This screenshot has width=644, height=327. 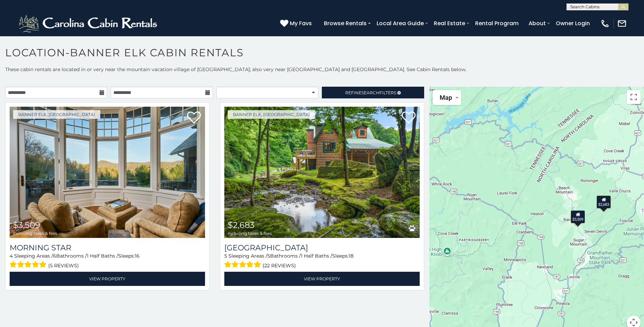 What do you see at coordinates (371, 92) in the screenshot?
I see `span: Refine Filters` at bounding box center [371, 92].